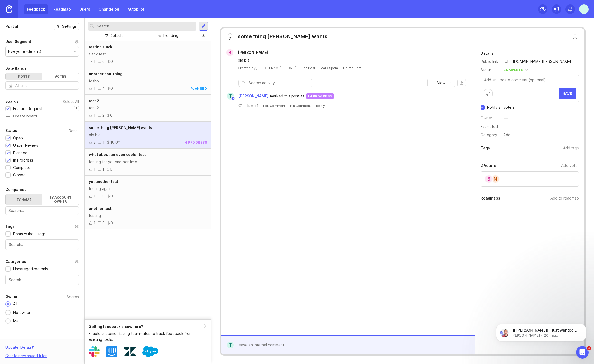 Image resolution: width=594 pixels, height=364 pixels. I want to click on div: Feature Requests, so click(29, 109).